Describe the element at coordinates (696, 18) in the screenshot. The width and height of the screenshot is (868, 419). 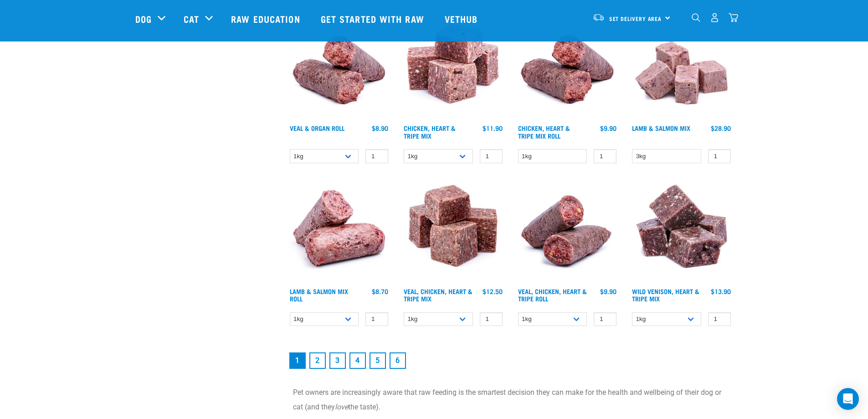
I see `img: home-icon-1@2x.png` at that location.